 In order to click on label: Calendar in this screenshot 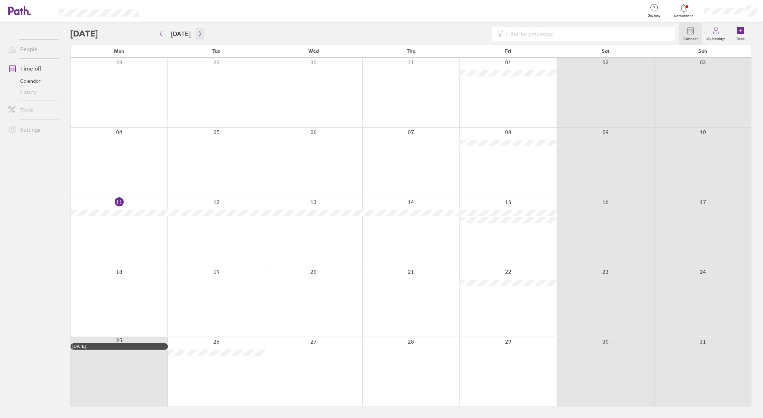, I will do `click(691, 38)`.